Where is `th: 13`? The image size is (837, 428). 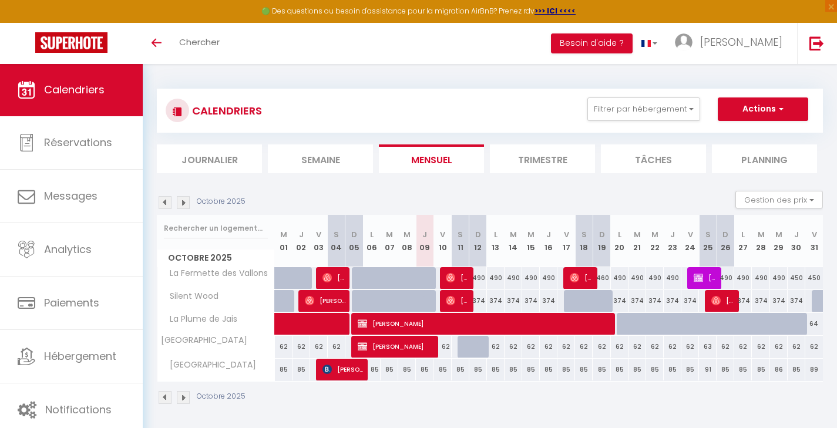 th: 13 is located at coordinates (496, 241).